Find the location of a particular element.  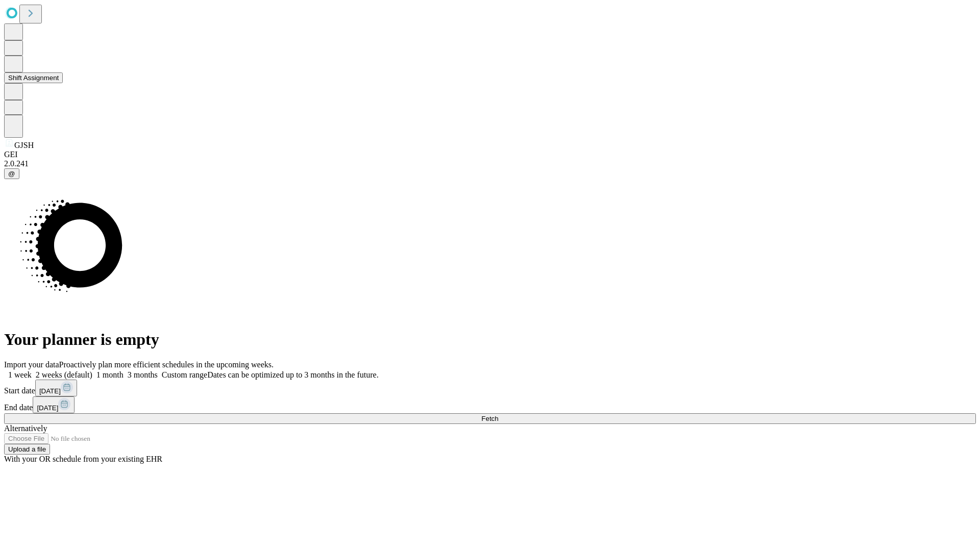

h1: Your planner is empty is located at coordinates (490, 339).